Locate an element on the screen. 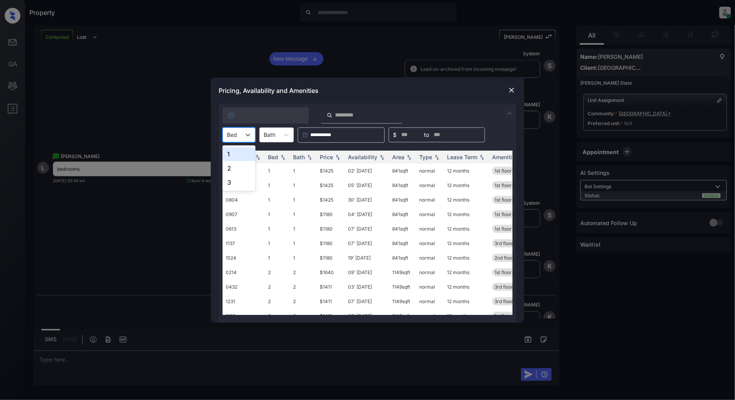 The width and height of the screenshot is (735, 400). td: 0804 is located at coordinates (244, 200).